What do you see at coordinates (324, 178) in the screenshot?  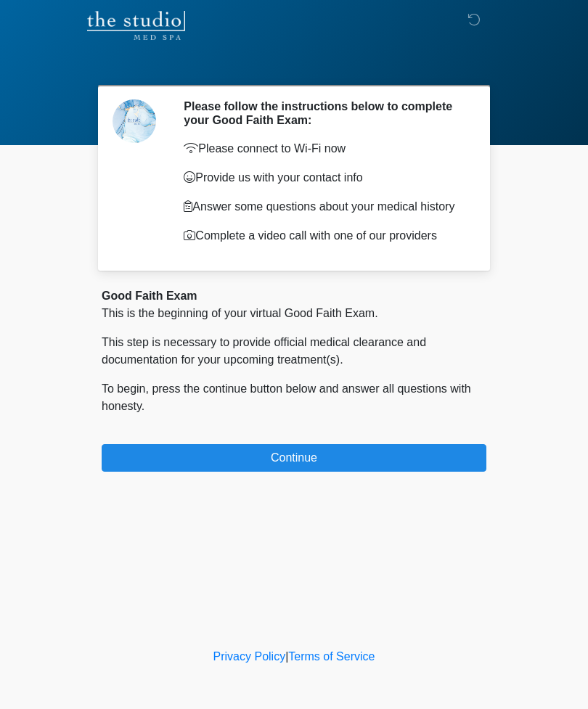 I see `p: Provide us with your contact info` at bounding box center [324, 178].